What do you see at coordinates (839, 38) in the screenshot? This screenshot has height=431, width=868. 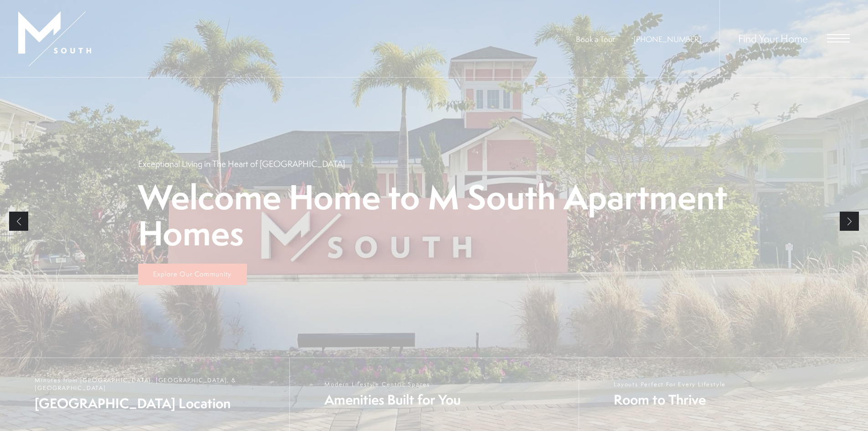 I see `button: Open Menu` at bounding box center [839, 38].